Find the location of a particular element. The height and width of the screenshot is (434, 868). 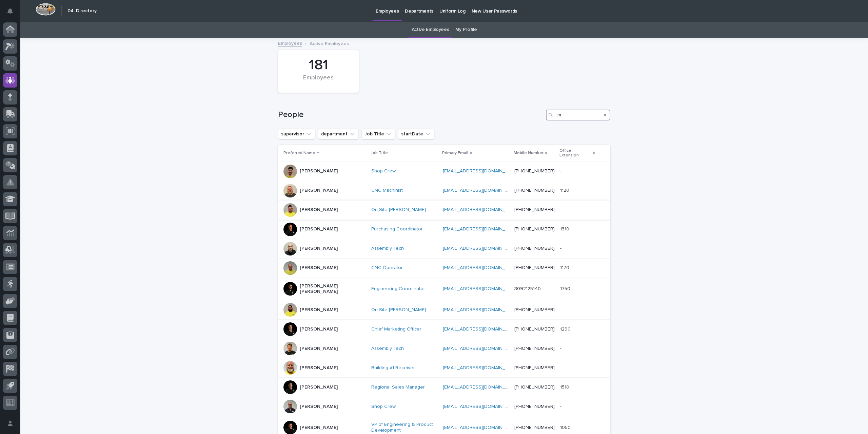

div: Search is located at coordinates (578, 115).